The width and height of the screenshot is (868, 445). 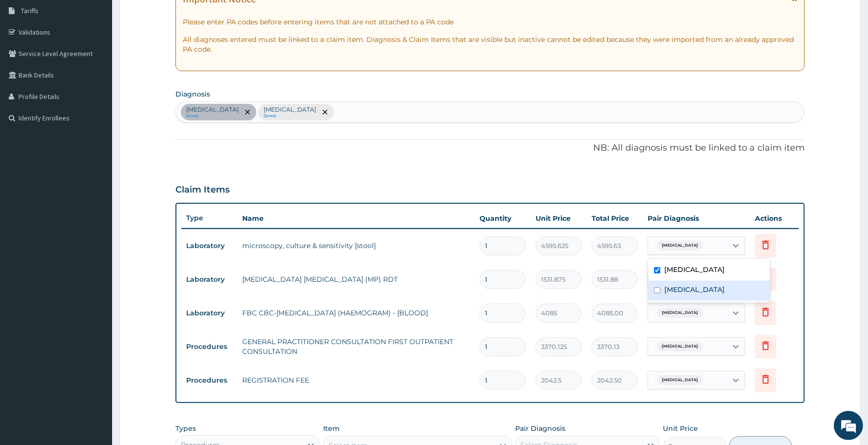 I want to click on textarea: Type your message and hit 'Enter', so click(x=95, y=283).